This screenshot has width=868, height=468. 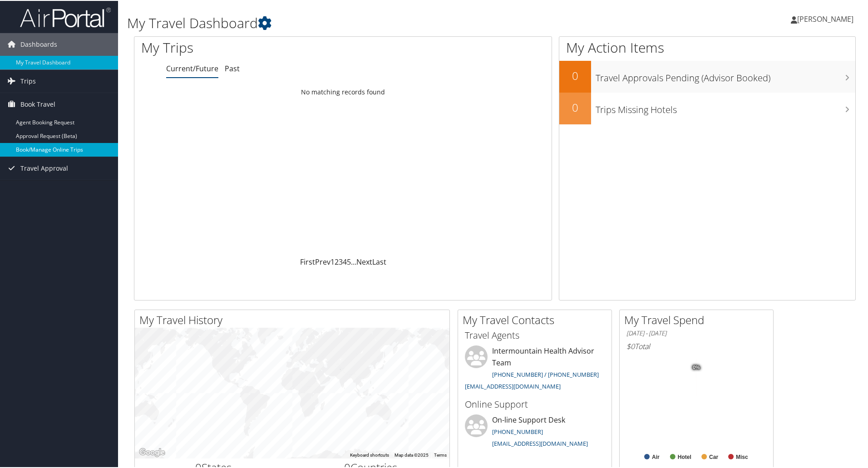 What do you see at coordinates (707, 47) in the screenshot?
I see `h1: My Action Items` at bounding box center [707, 47].